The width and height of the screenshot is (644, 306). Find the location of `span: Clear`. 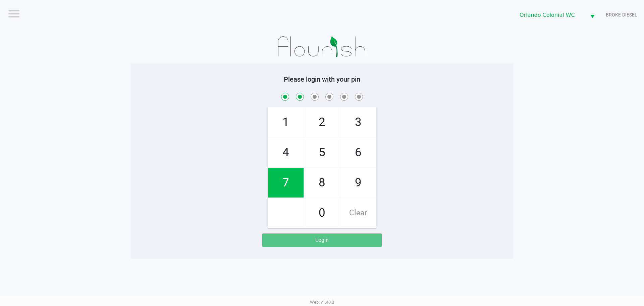

span: Clear is located at coordinates (358, 213).